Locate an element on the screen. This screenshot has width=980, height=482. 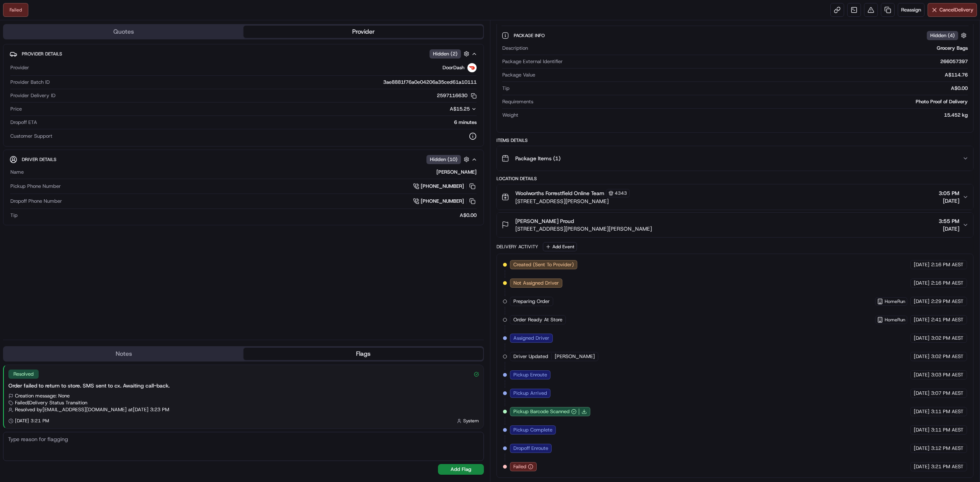
span: Driver Details is located at coordinates (39, 160).